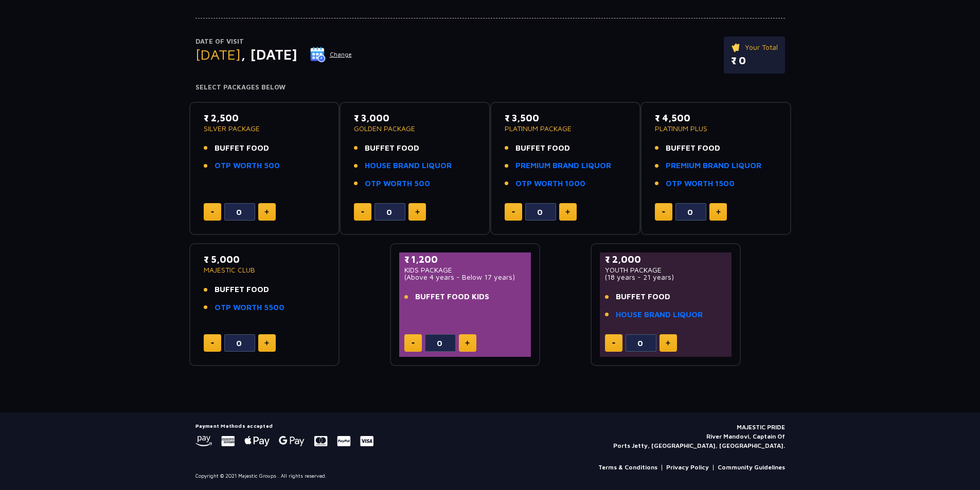 The image size is (980, 490). What do you see at coordinates (465, 269) in the screenshot?
I see `p: KIDS PACKAGE` at bounding box center [465, 269].